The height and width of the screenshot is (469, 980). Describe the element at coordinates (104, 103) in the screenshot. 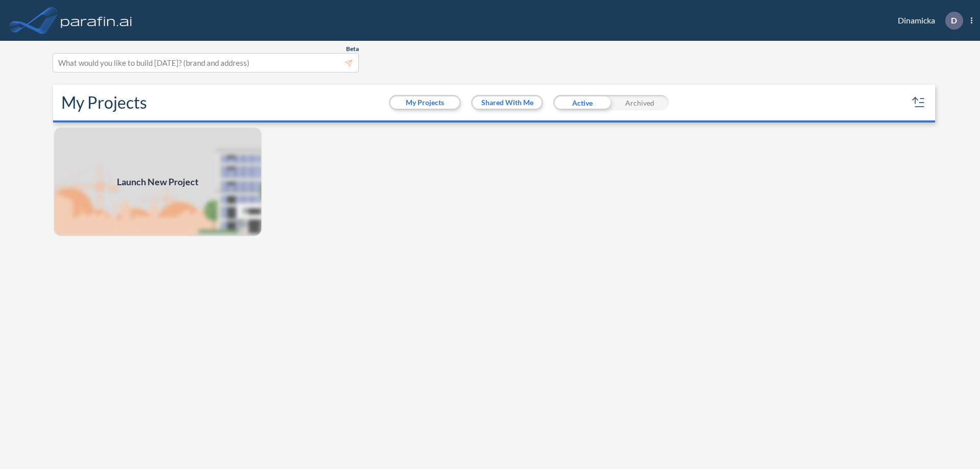

I see `h2: My Projects` at that location.